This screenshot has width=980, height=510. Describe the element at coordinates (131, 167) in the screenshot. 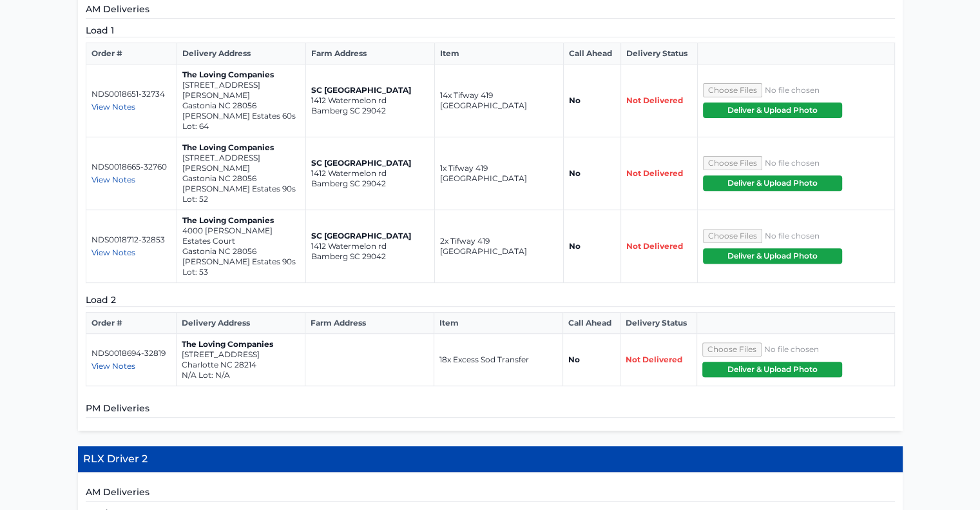

I see `p: NDS0018665-32760` at that location.